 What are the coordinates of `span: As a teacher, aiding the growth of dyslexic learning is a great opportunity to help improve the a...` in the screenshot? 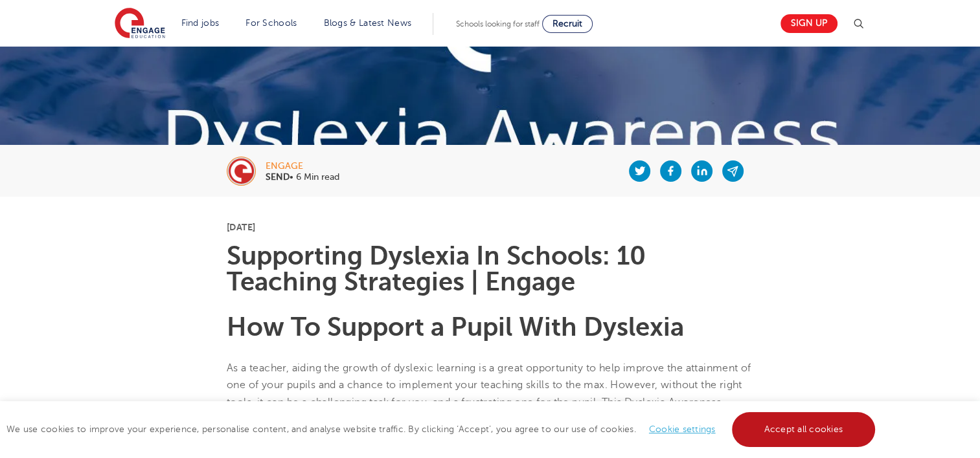 It's located at (489, 393).